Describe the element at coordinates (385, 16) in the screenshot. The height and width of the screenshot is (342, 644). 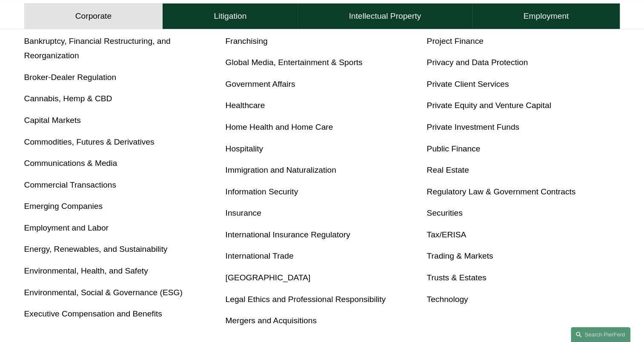
I see `h4: Intellectual Property` at that location.